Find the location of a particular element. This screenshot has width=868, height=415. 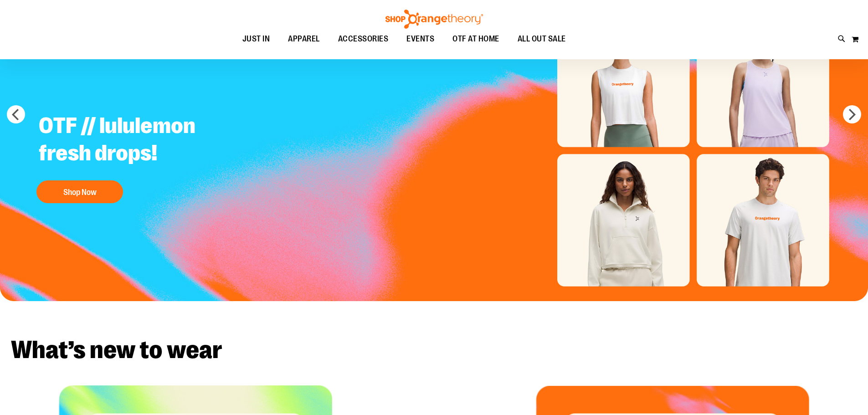

span: OTF AT HOME is located at coordinates (475, 39).